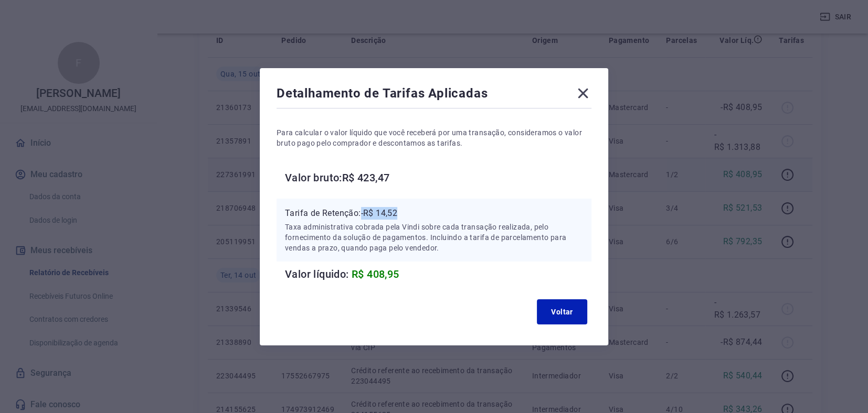 The width and height of the screenshot is (868, 413). Describe the element at coordinates (438, 178) in the screenshot. I see `h6: Valor bruto: R$ 423,47` at that location.